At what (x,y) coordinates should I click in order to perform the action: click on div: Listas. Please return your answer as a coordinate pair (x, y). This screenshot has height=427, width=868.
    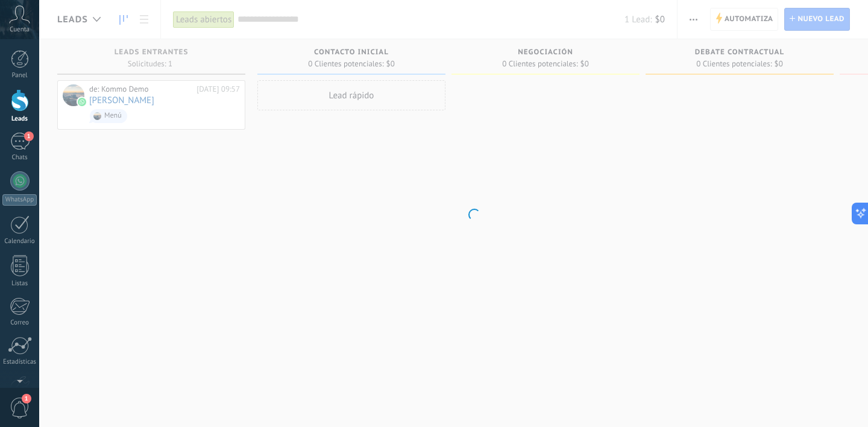
    Looking at the image, I should click on (20, 283).